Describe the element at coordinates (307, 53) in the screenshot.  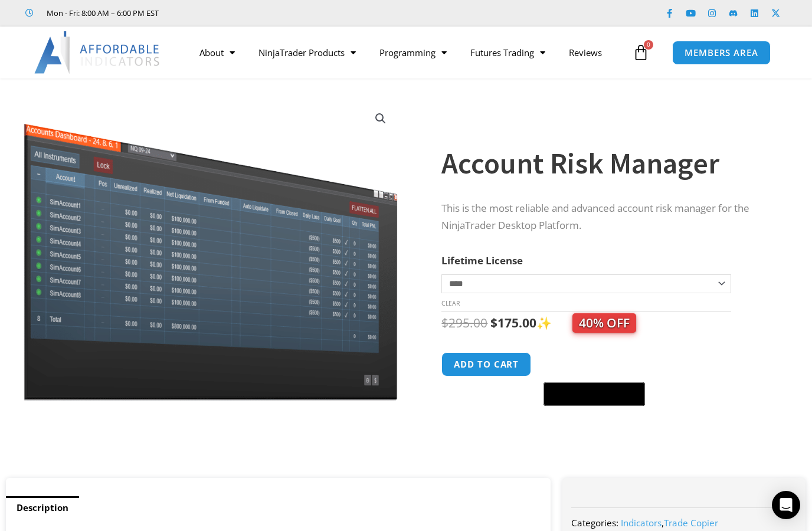
I see `a: NinjaTrader Products` at that location.